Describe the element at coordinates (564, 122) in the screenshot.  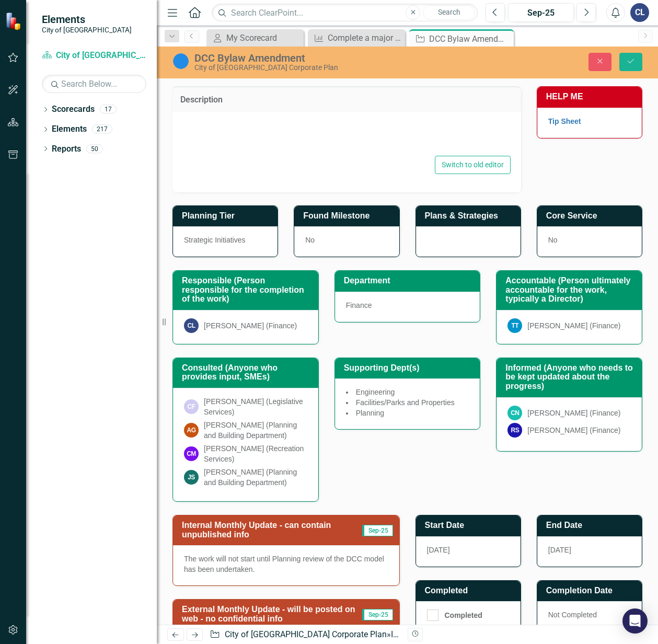
I see `a: Tip Sheet` at that location.